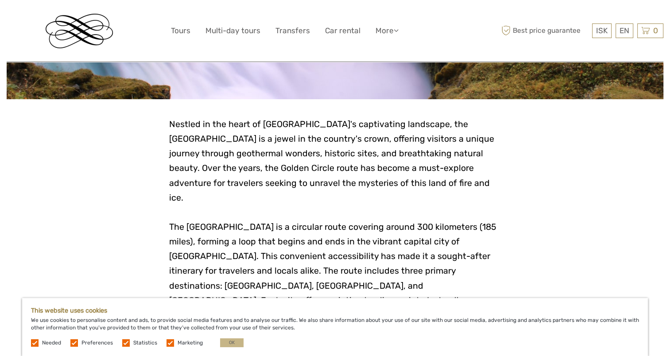 This screenshot has width=670, height=356. Describe the element at coordinates (602, 31) in the screenshot. I see `span: ISK` at that location.